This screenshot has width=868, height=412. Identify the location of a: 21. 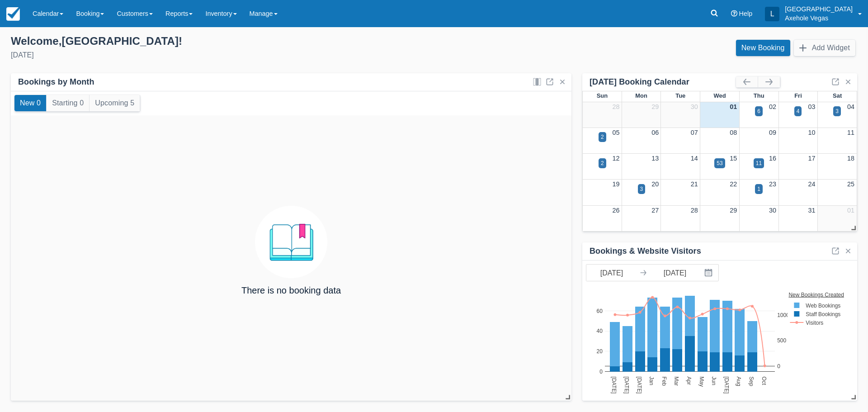
(695, 184).